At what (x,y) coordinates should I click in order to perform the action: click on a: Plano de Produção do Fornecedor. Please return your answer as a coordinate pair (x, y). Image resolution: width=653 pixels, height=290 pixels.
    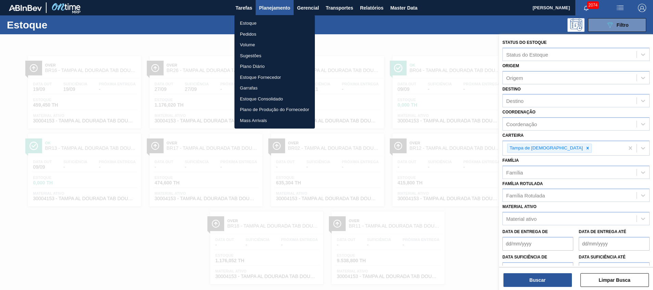
    Looking at the image, I should click on (275, 110).